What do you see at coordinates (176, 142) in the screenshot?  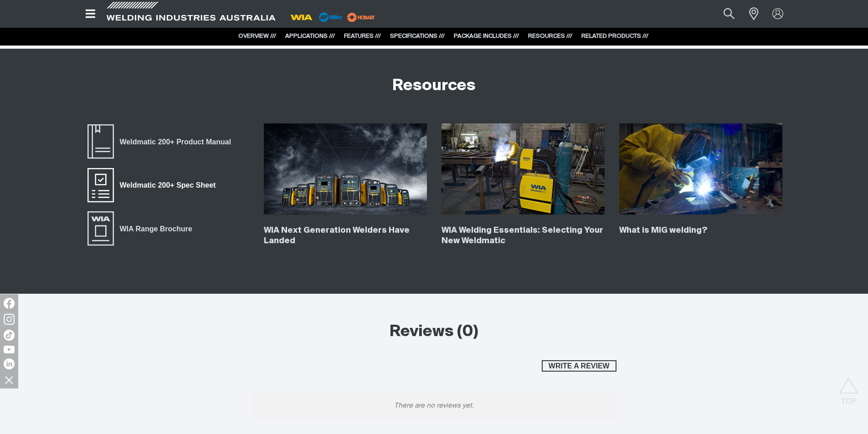 I see `span: Weldmatic 200+ Product Manual` at bounding box center [176, 142].